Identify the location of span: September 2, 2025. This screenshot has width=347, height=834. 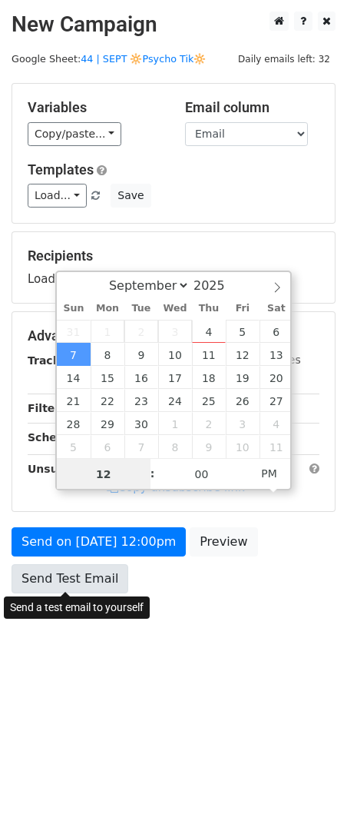
(141, 331).